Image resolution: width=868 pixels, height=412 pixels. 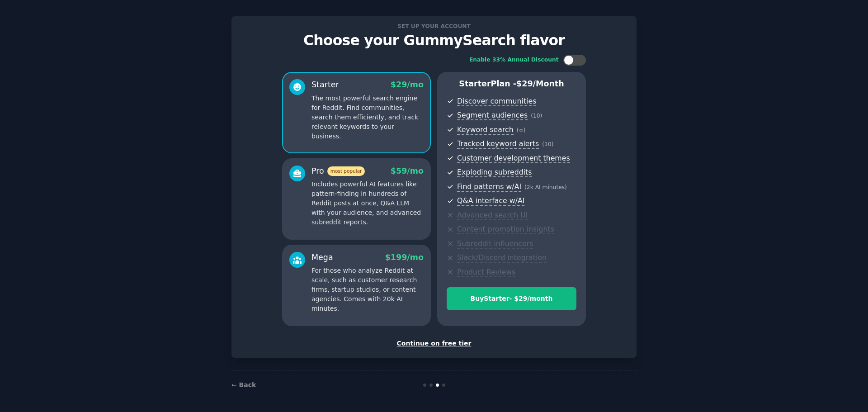 What do you see at coordinates (368, 289) in the screenshot?
I see `p: For those who analyze Reddit at scale, such as customer research firms, startup studios, or conte...` at bounding box center [368, 289].